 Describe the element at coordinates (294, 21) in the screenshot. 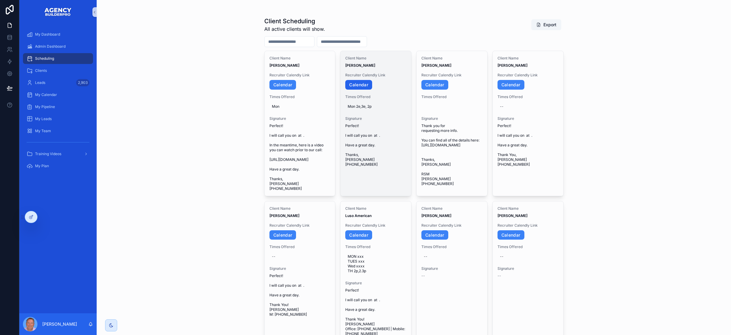

I see `h1: Client Scheduling` at that location.